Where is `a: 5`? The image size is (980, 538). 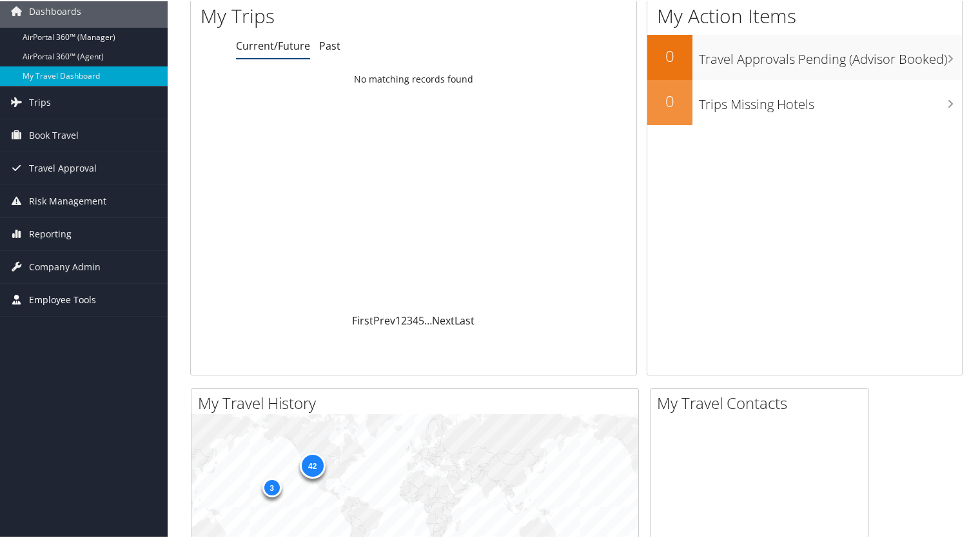 a: 5 is located at coordinates (421, 319).